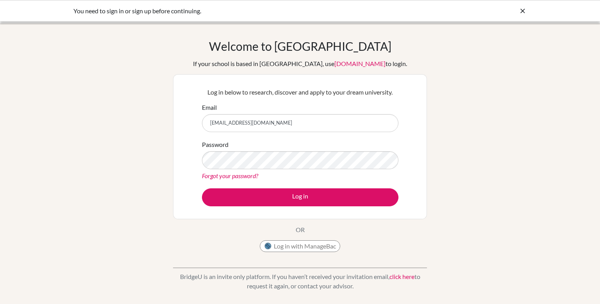  Describe the element at coordinates (402, 276) in the screenshot. I see `a: click here` at that location.